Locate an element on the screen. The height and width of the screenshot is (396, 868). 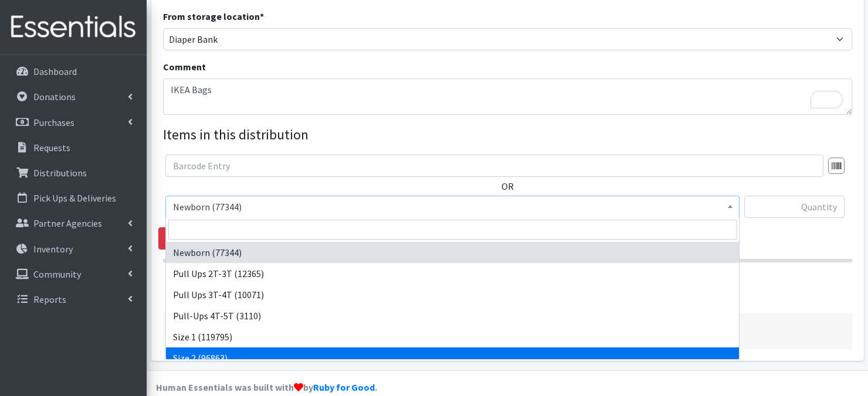
a: Reports is located at coordinates (73, 300).